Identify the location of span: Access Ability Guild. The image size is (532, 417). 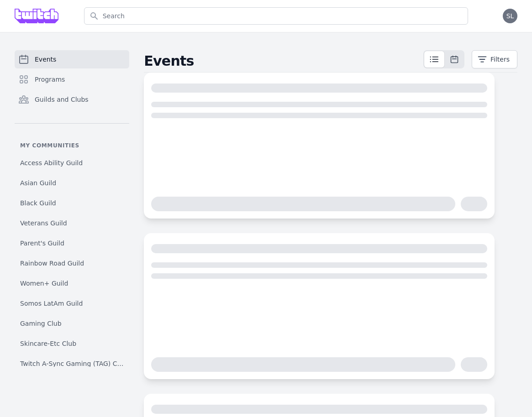
(51, 163).